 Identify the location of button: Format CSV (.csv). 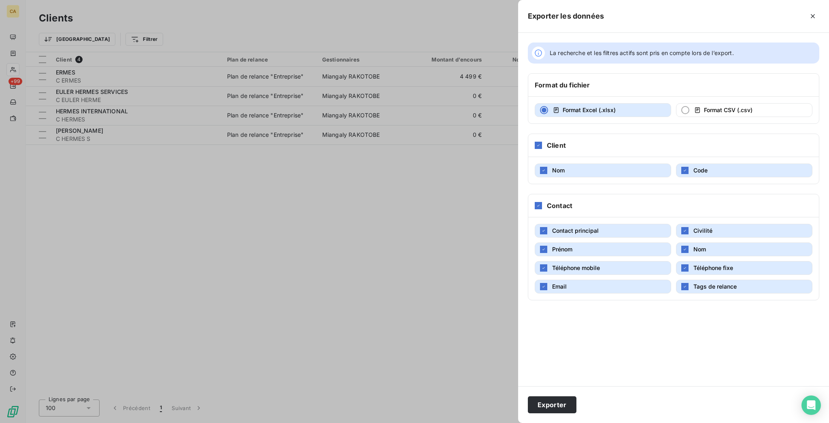
(744, 110).